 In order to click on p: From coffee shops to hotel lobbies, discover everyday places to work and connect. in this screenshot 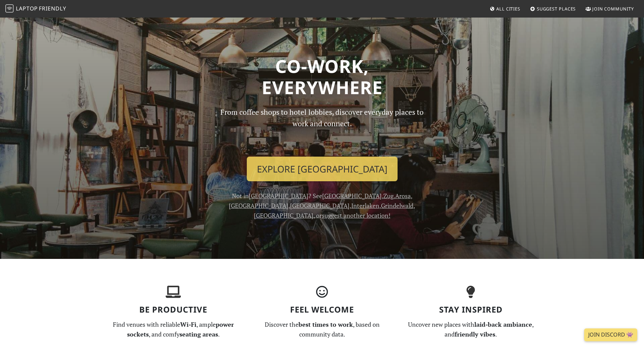, I will do `click(322, 129)`.